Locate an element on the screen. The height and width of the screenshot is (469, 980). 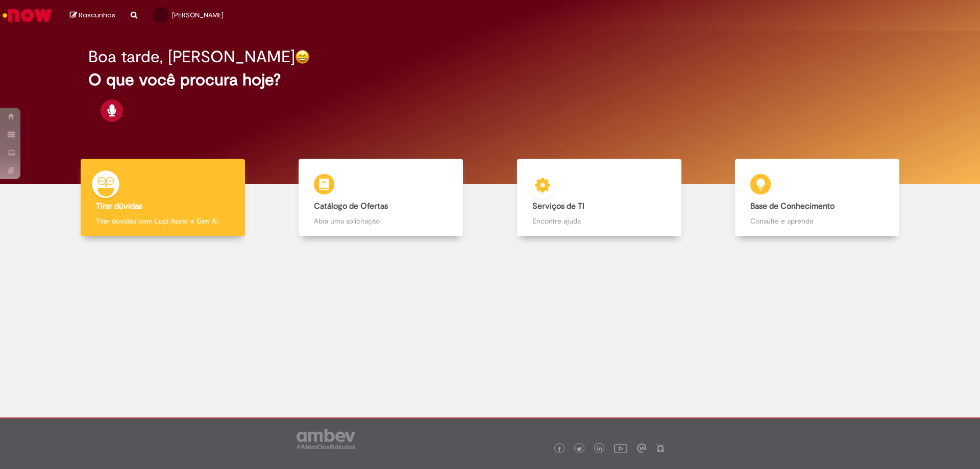
img: logo_footer_facebook.png is located at coordinates (559, 449).